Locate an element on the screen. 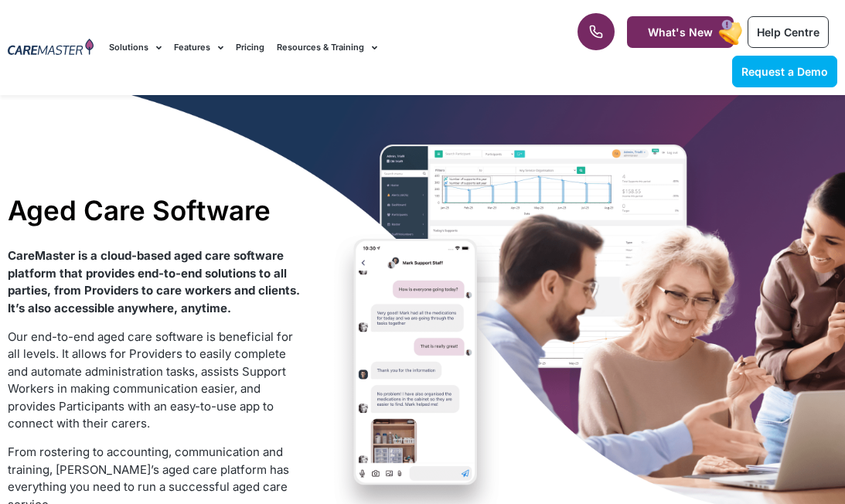 Image resolution: width=845 pixels, height=504 pixels. a: Solutions is located at coordinates (135, 47).